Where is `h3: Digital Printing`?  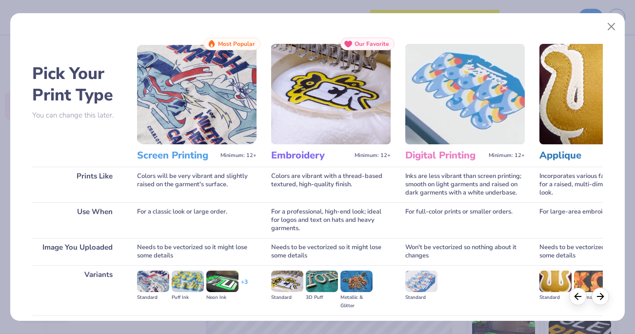 h3: Digital Printing is located at coordinates (445, 156).